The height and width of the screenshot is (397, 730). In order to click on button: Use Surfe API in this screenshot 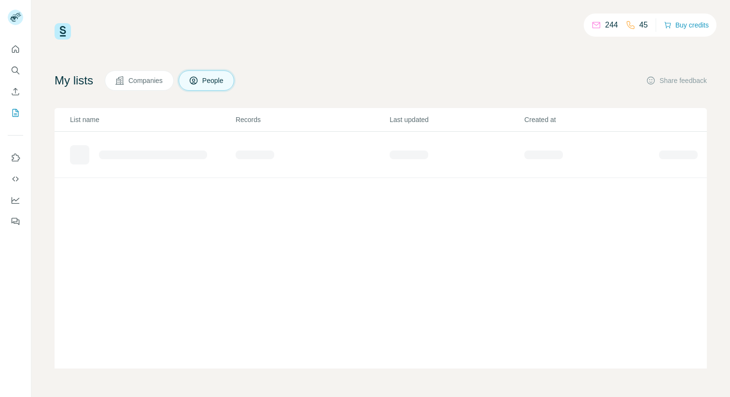, I will do `click(15, 179)`.